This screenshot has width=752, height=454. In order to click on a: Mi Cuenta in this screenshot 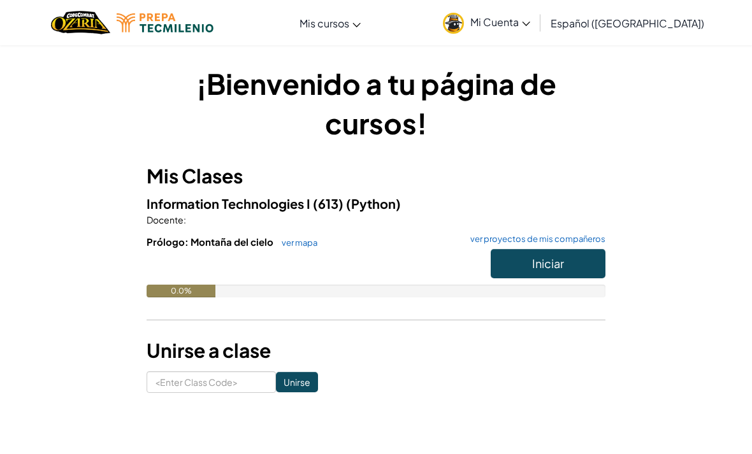, I will do `click(486, 22)`.